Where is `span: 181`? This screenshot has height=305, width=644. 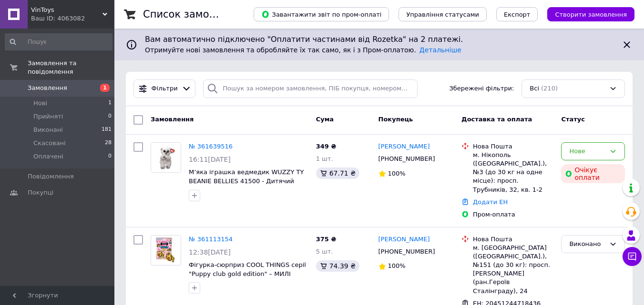 span: 181 is located at coordinates (106, 130).